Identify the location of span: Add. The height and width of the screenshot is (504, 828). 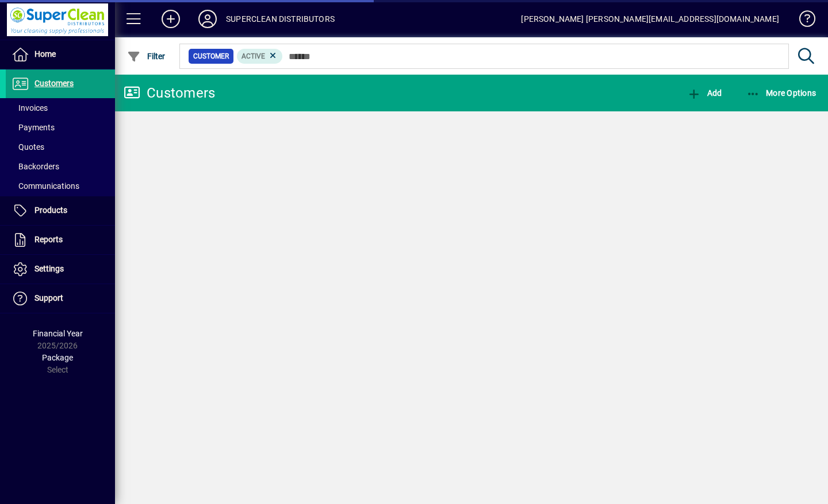
(704, 93).